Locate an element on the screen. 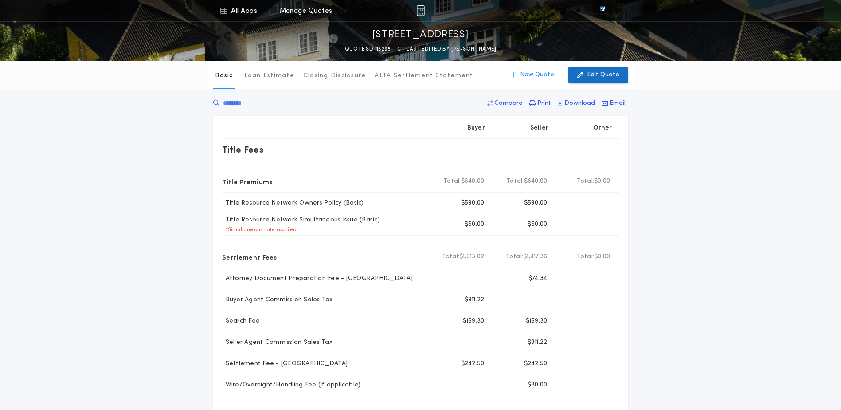 This screenshot has width=841, height=410. button: Edit Quote is located at coordinates (598, 75).